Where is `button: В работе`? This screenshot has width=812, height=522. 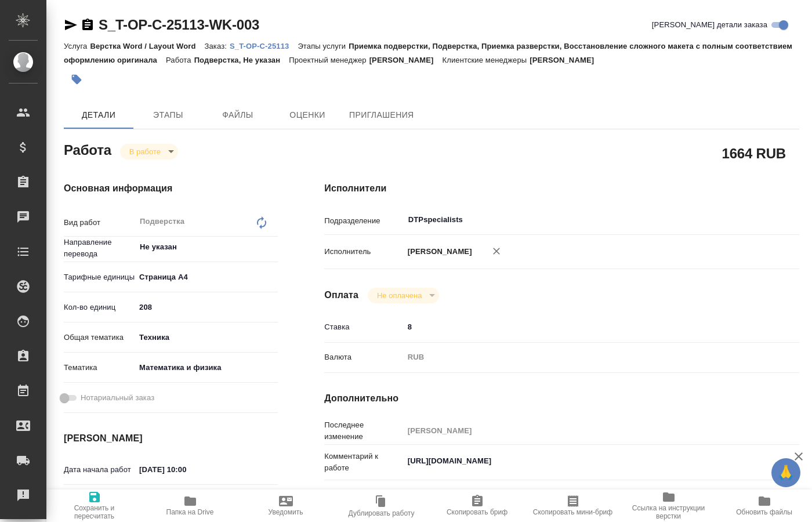
button: В работе is located at coordinates (145, 151).